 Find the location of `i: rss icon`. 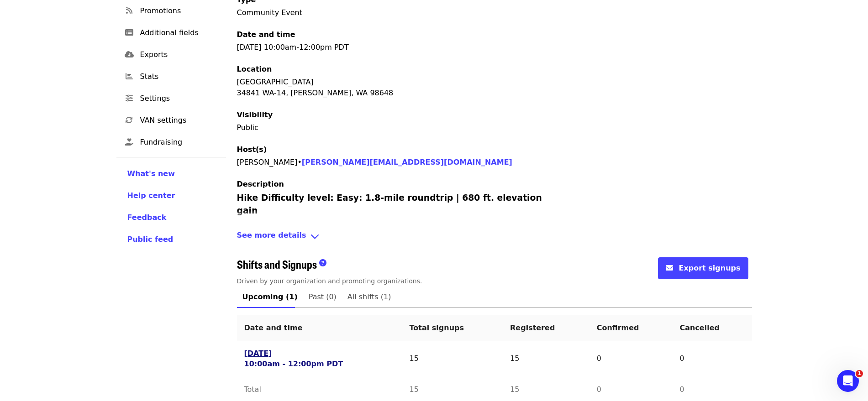

i: rss icon is located at coordinates (129, 10).